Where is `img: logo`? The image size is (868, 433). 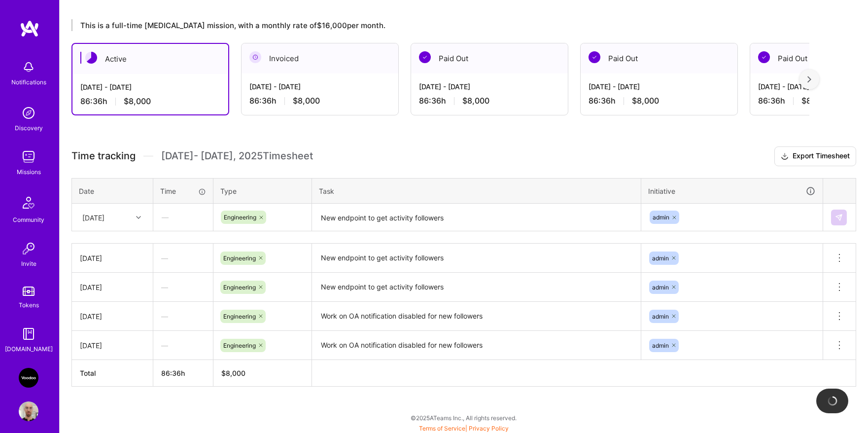
img: logo is located at coordinates (29, 29).